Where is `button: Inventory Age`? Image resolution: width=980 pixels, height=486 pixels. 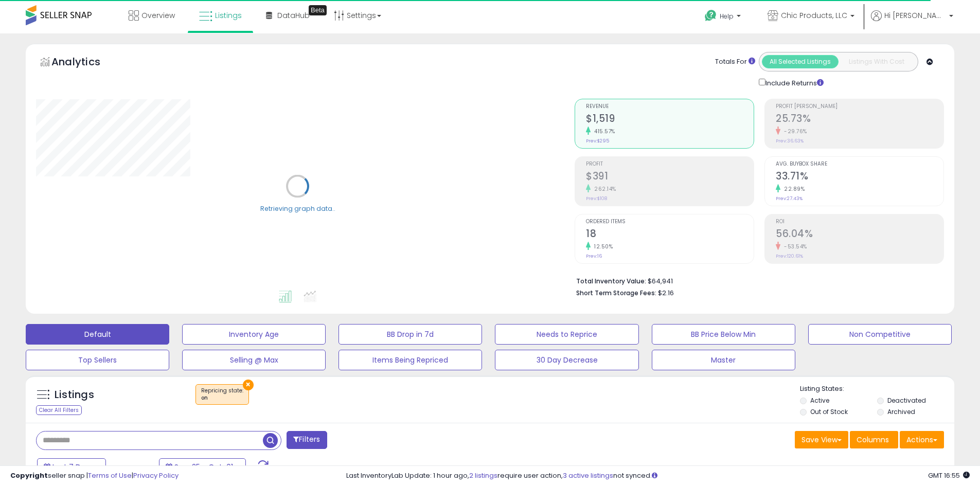 button: Inventory Age is located at coordinates (254, 334).